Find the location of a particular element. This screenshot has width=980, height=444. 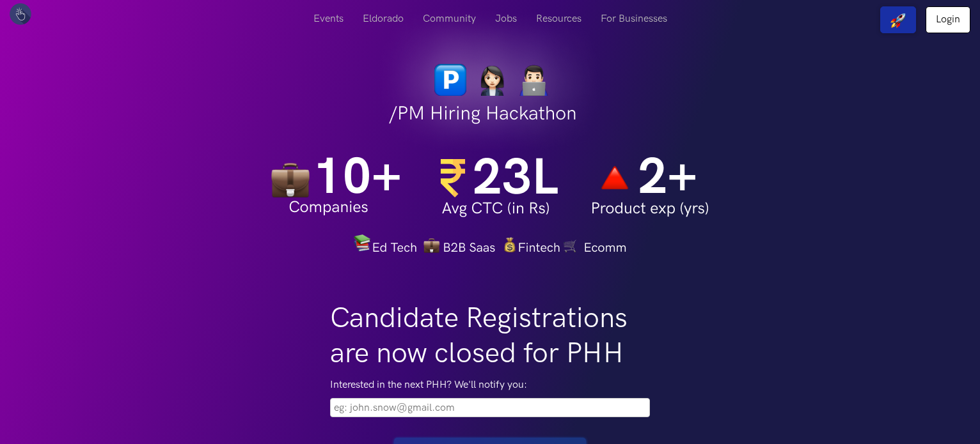

a: Events is located at coordinates (328, 19).